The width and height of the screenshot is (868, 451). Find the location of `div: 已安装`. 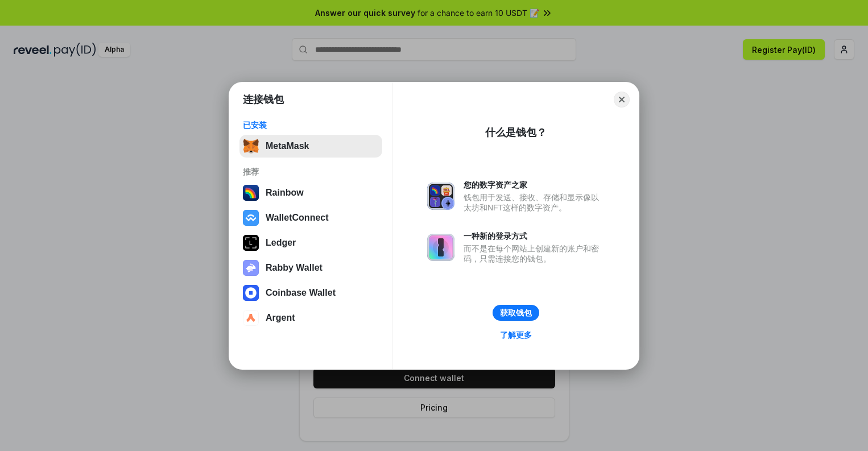

div: 已安装 is located at coordinates (310, 125).